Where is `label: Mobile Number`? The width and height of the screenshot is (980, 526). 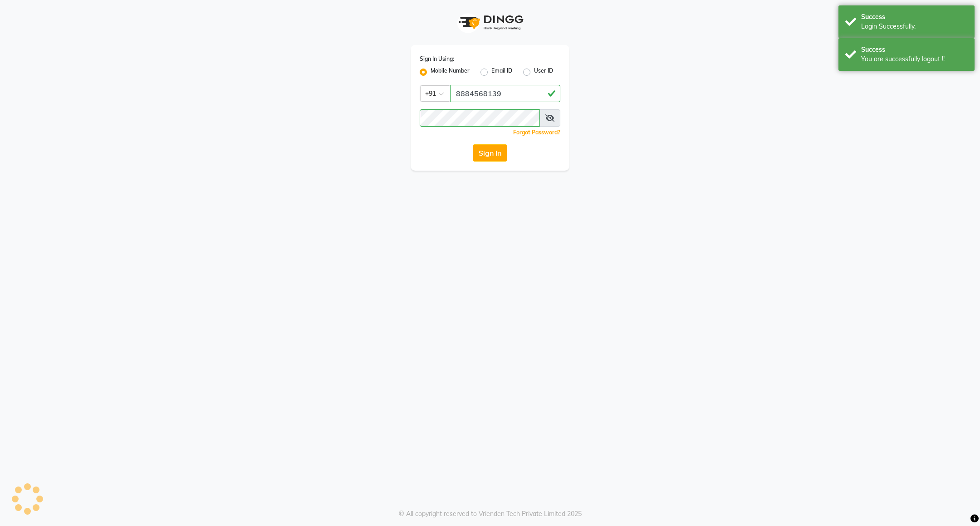 label: Mobile Number is located at coordinates (450, 72).